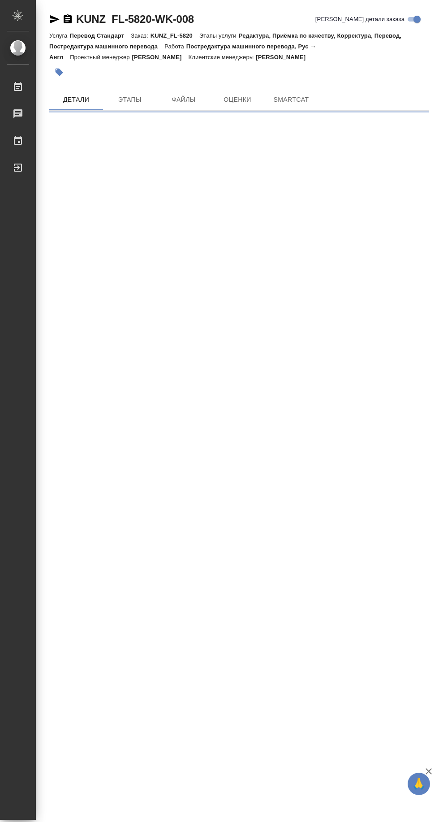 Image resolution: width=439 pixels, height=822 pixels. What do you see at coordinates (101, 57) in the screenshot?
I see `p: Проектный менеджер` at bounding box center [101, 57].